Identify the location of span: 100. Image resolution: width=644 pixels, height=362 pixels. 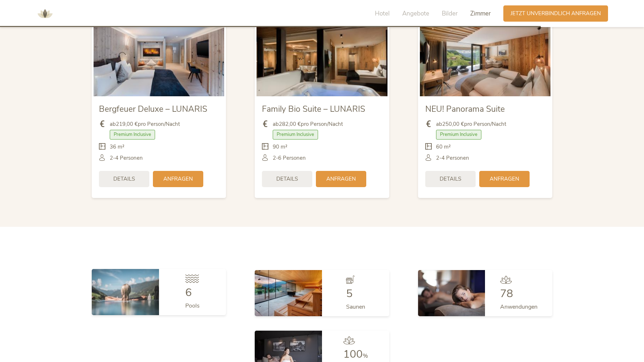
(353, 354).